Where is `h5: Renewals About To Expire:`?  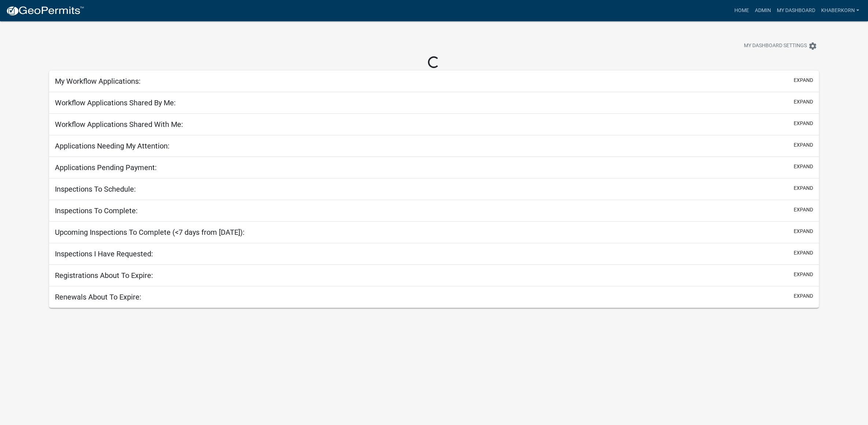 h5: Renewals About To Expire: is located at coordinates (98, 297).